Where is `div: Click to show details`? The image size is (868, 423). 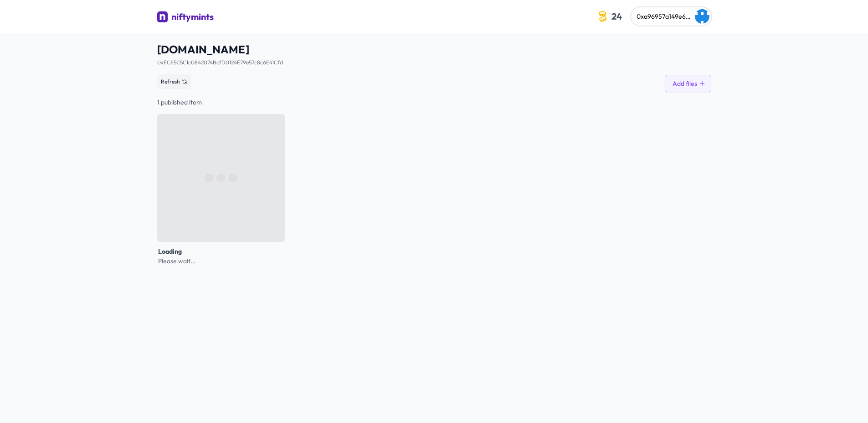 div: Click to show details is located at coordinates (221, 178).